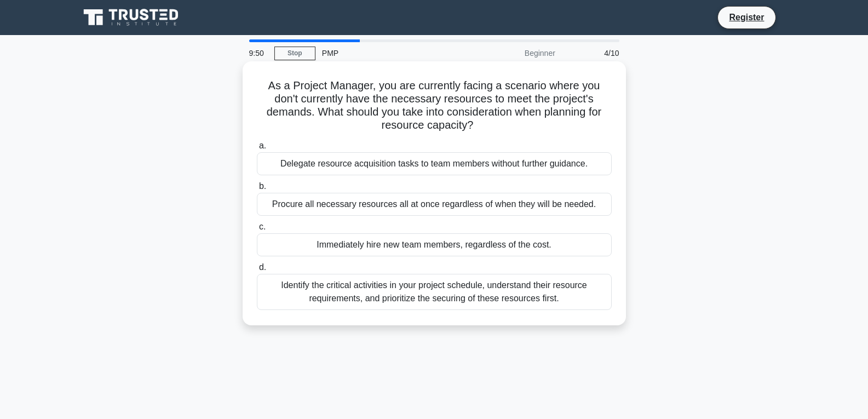 The image size is (868, 419). I want to click on div: Identify the critical activities in your project schedule, understand their resource requirements..., so click(434, 292).